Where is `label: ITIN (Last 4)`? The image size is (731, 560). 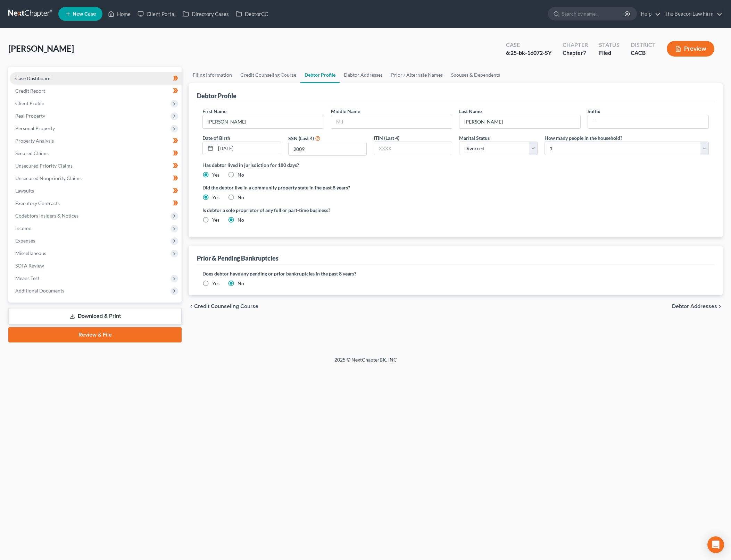 label: ITIN (Last 4) is located at coordinates (387, 138).